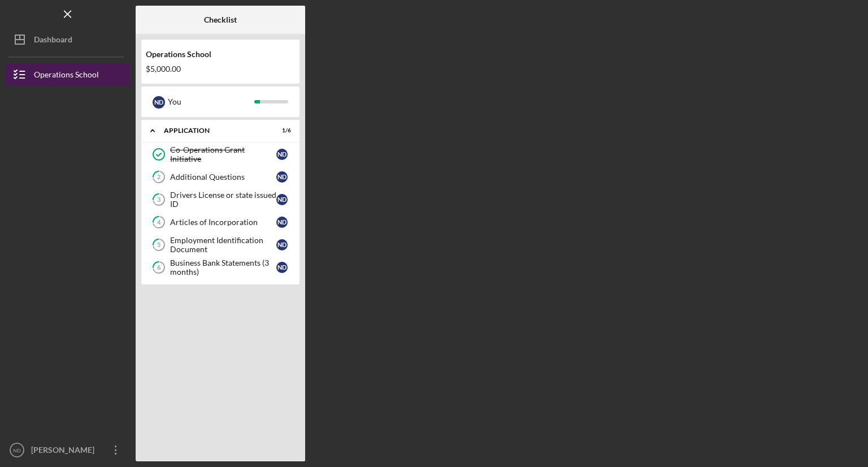  What do you see at coordinates (281, 131) in the screenshot?
I see `div: 1 / 6` at bounding box center [281, 131].